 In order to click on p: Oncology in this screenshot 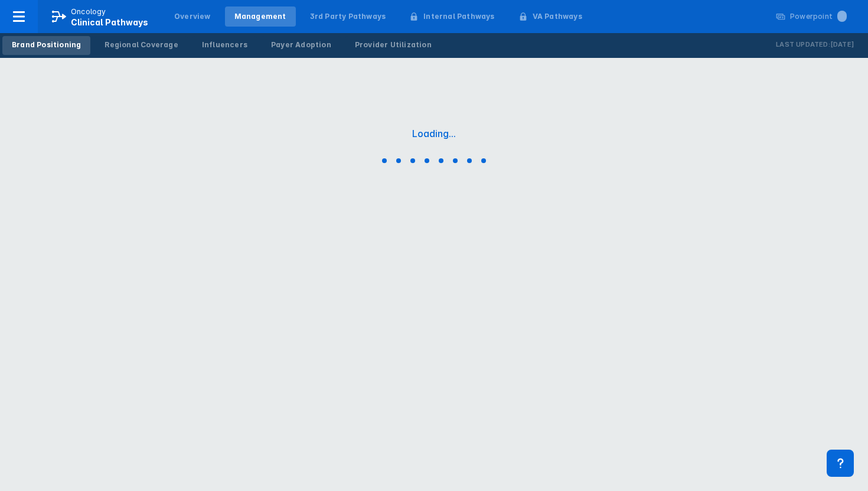, I will do `click(88, 12)`.